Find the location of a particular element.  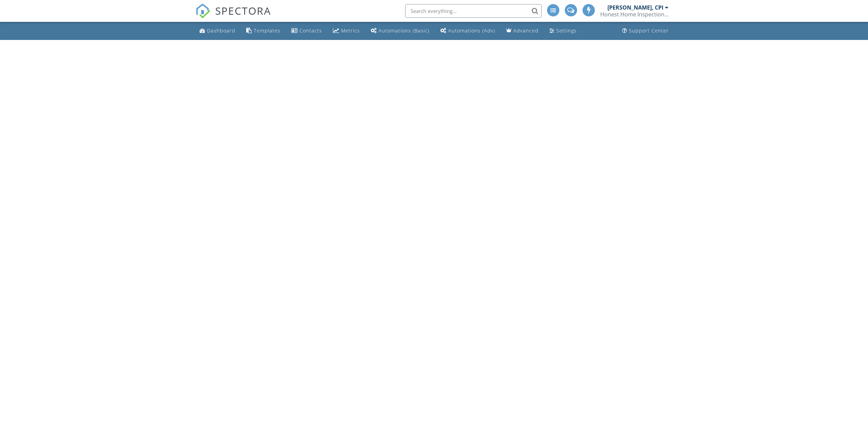

a: SPECTORA is located at coordinates (234, 16).